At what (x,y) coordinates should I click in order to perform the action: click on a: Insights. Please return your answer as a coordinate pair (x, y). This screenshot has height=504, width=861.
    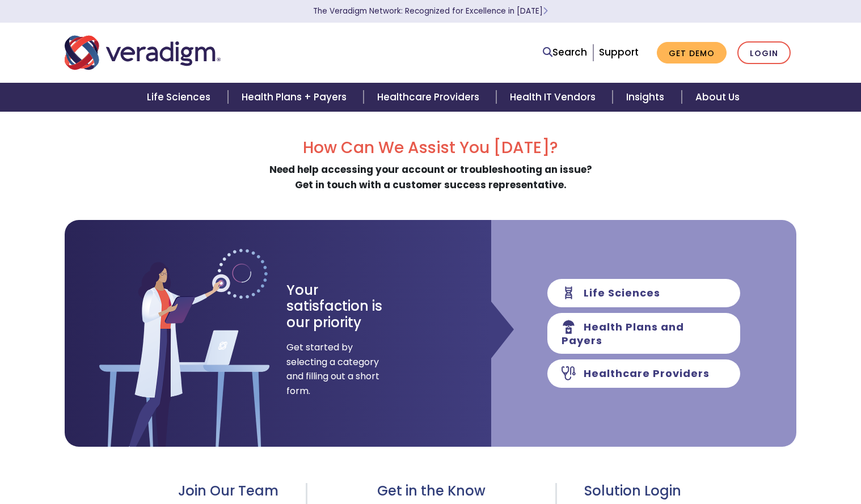
    Looking at the image, I should click on (647, 97).